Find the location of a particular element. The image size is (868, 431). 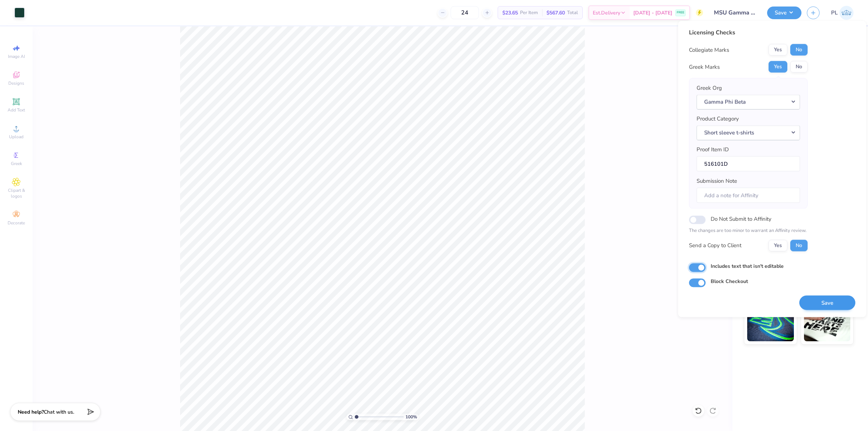

button: Gamma Phi Beta is located at coordinates (748, 102).